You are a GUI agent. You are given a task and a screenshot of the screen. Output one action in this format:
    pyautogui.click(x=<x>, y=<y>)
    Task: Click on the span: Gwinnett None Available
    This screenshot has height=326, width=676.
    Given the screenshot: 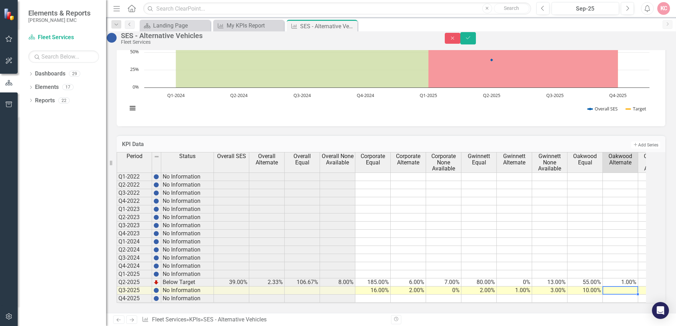 What is the action you would take?
    pyautogui.click(x=549, y=163)
    